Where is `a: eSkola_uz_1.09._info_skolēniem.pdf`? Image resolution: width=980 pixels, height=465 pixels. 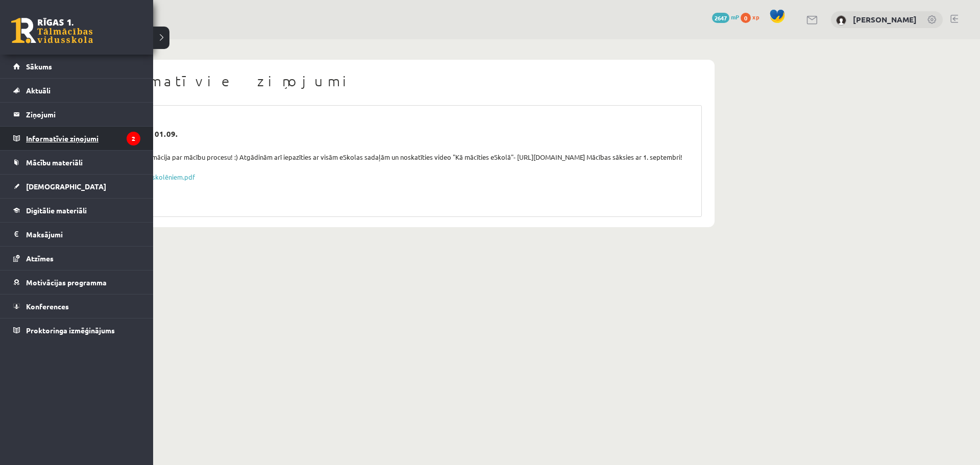
a: eSkola_uz_1.09._info_skolēniem.pdf is located at coordinates (141, 177).